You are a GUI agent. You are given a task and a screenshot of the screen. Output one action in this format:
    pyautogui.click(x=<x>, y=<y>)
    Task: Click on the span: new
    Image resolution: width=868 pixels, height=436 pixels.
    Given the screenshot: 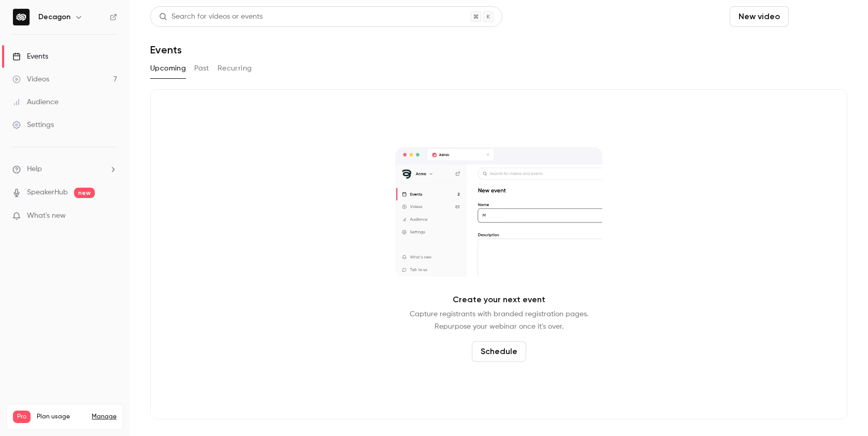 What is the action you would take?
    pyautogui.click(x=84, y=193)
    